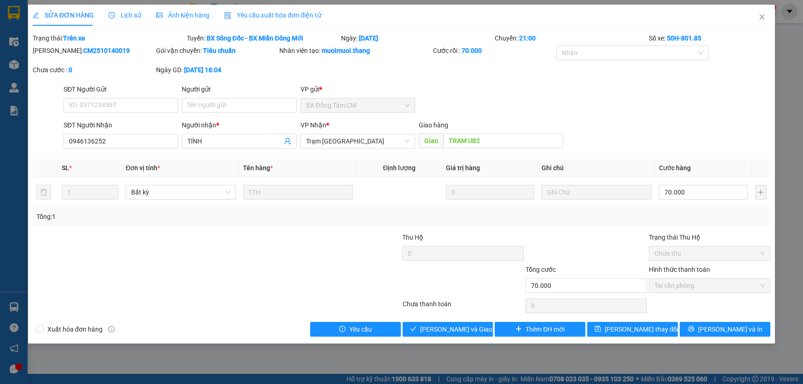  Describe the element at coordinates (361, 330) in the screenshot. I see `span: Yêu cầu` at that location.